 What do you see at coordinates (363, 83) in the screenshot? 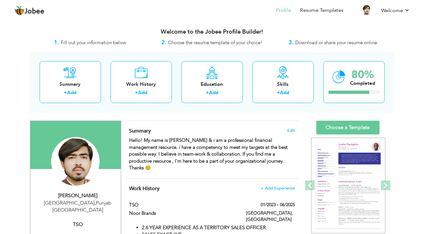
I see `div: Completed` at bounding box center [363, 83].